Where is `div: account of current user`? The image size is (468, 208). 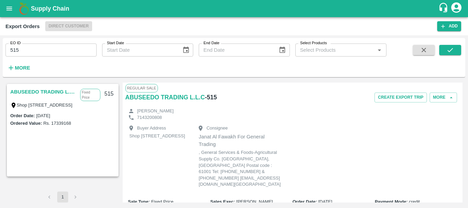
div: account of current user is located at coordinates (456, 9).